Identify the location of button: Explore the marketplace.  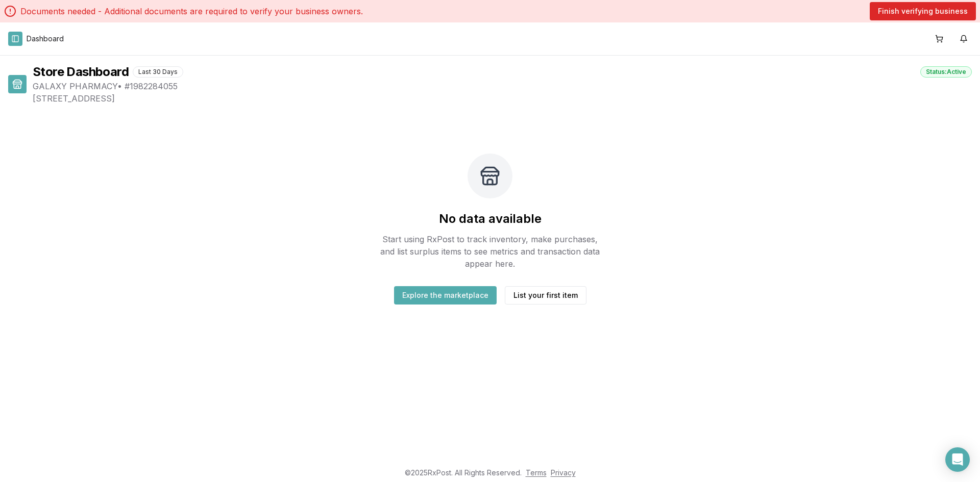
(445, 295).